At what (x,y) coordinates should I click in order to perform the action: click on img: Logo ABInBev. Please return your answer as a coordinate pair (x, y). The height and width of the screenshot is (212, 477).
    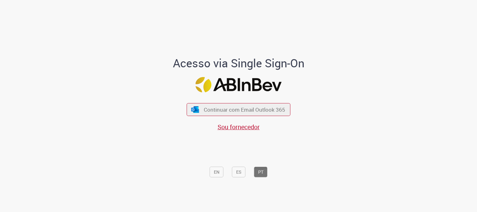
    Looking at the image, I should click on (239, 84).